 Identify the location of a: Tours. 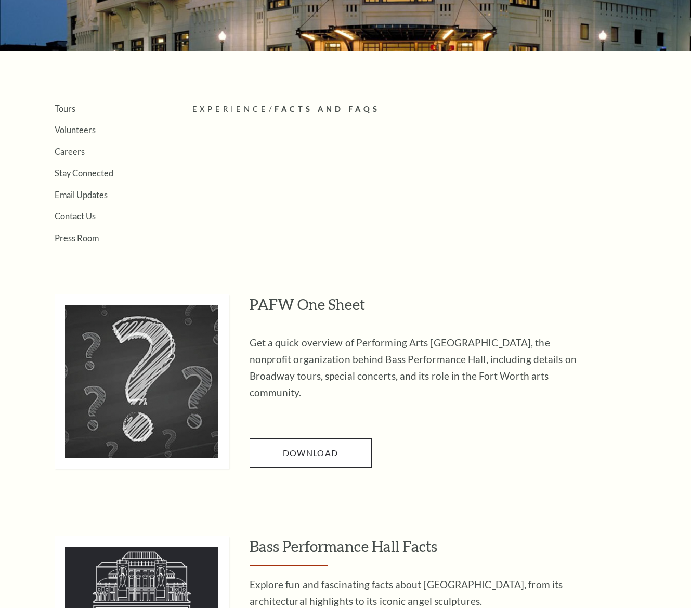
(65, 108).